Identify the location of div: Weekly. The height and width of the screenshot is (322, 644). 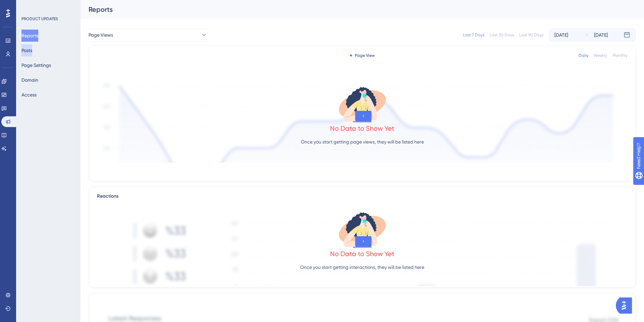
(601, 55).